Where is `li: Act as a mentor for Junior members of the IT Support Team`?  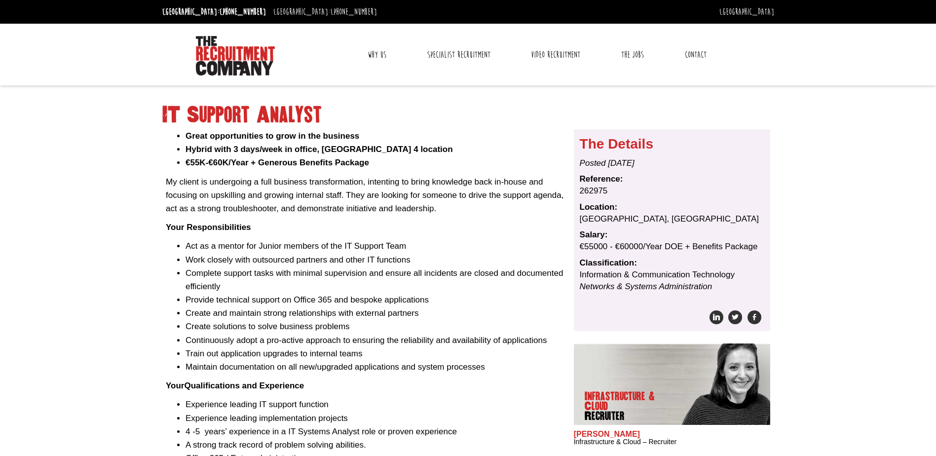
li: Act as a mentor for Junior members of the IT Support Team is located at coordinates (376, 246).